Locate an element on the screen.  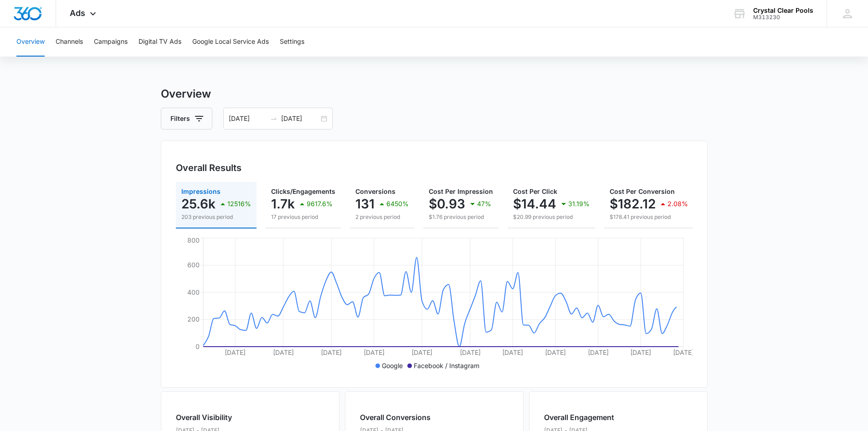
h2: Overall Conversions is located at coordinates (395, 417).